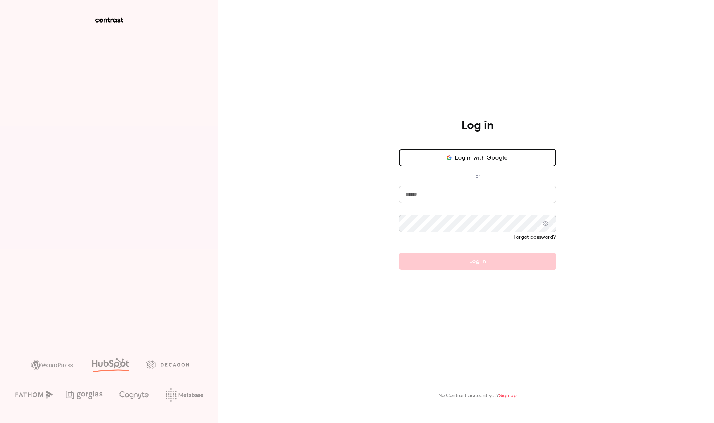  What do you see at coordinates (478, 126) in the screenshot?
I see `h4: Log in` at bounding box center [478, 126].